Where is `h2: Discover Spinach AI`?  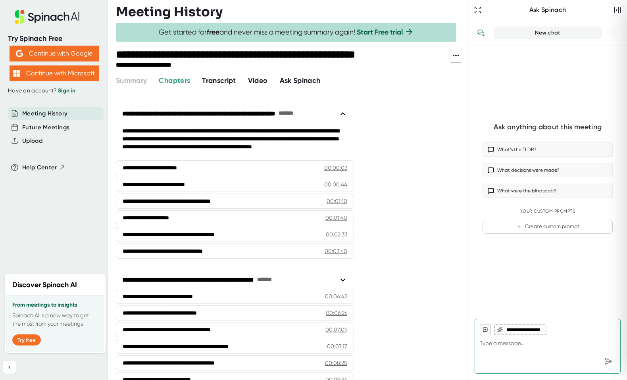
h2: Discover Spinach AI is located at coordinates (44, 285).